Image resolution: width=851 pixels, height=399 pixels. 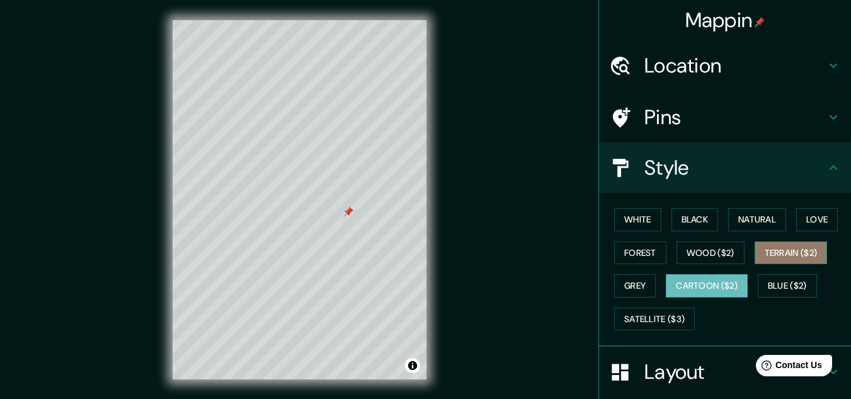 What do you see at coordinates (725, 20) in the screenshot?
I see `h4: Mappin` at bounding box center [725, 20].